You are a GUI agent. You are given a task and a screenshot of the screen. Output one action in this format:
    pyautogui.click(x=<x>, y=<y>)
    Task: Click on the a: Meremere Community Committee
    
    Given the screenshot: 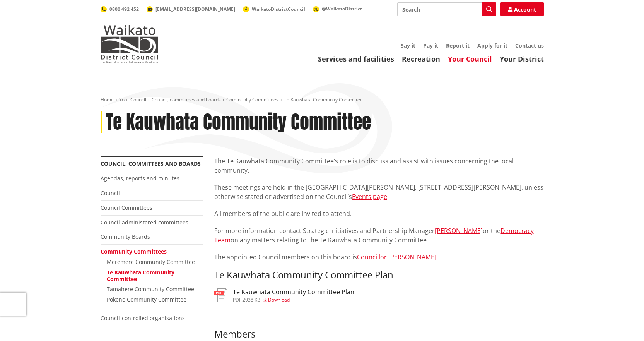 What is the action you would take?
    pyautogui.click(x=151, y=261)
    